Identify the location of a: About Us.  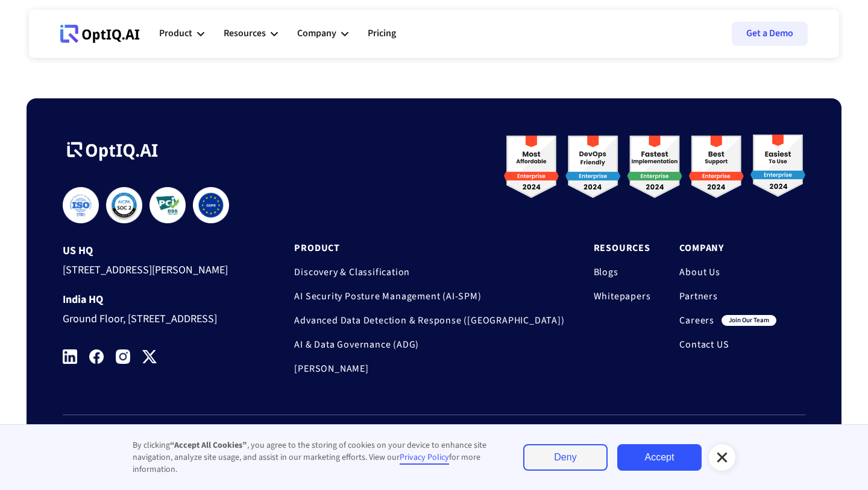
(728, 272).